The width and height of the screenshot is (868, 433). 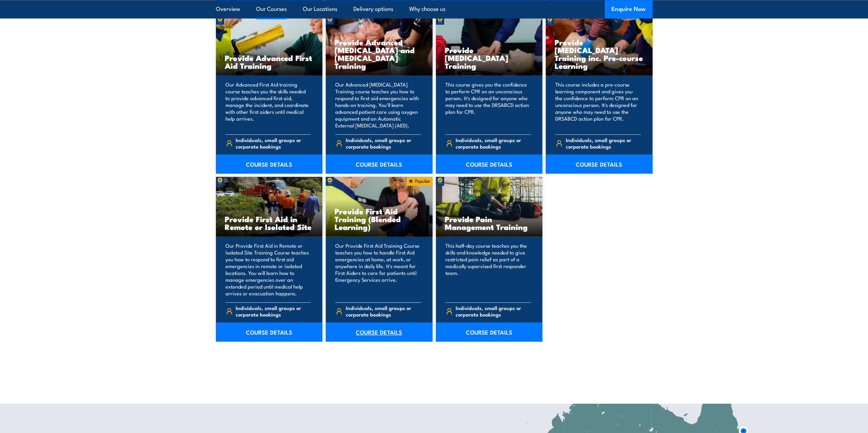 What do you see at coordinates (598, 105) in the screenshot?
I see `p: This course includes a pre-course learning component and gives you the confidence to perform CPR ...` at bounding box center [598, 105].